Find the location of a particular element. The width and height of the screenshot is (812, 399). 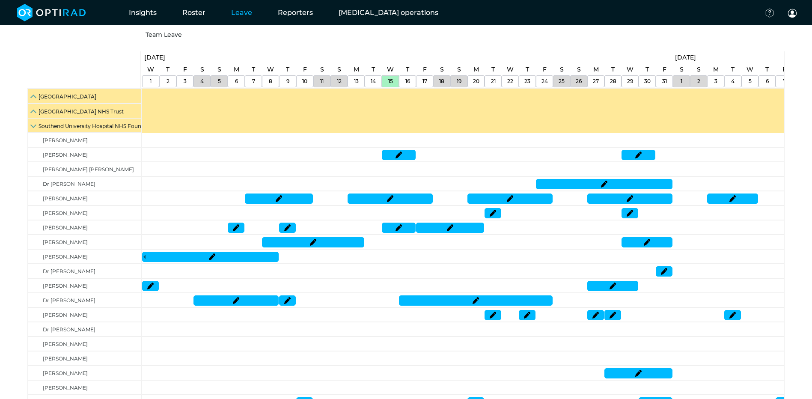

span: Southend University Hospital NHS Foundation Trust is located at coordinates (105, 126).